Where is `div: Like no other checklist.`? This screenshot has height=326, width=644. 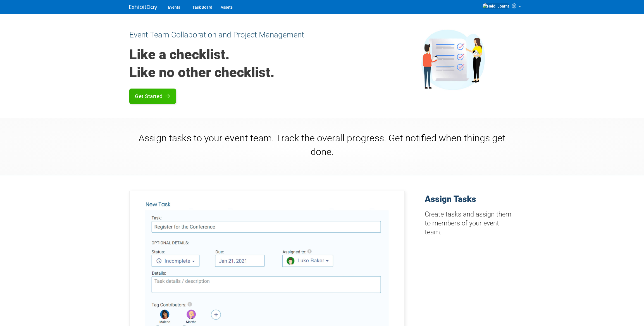 div: Like no other checklist. is located at coordinates (256, 73).